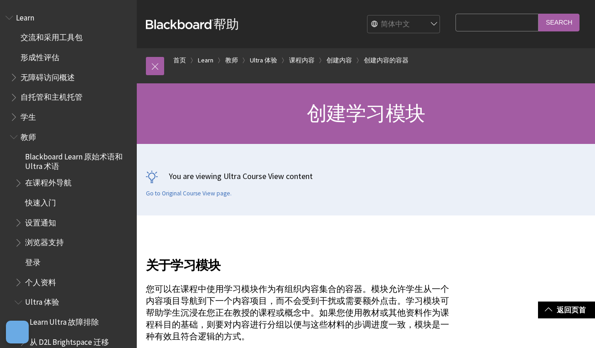 The width and height of the screenshot is (595, 348). I want to click on a: Ultra 体验, so click(263, 60).